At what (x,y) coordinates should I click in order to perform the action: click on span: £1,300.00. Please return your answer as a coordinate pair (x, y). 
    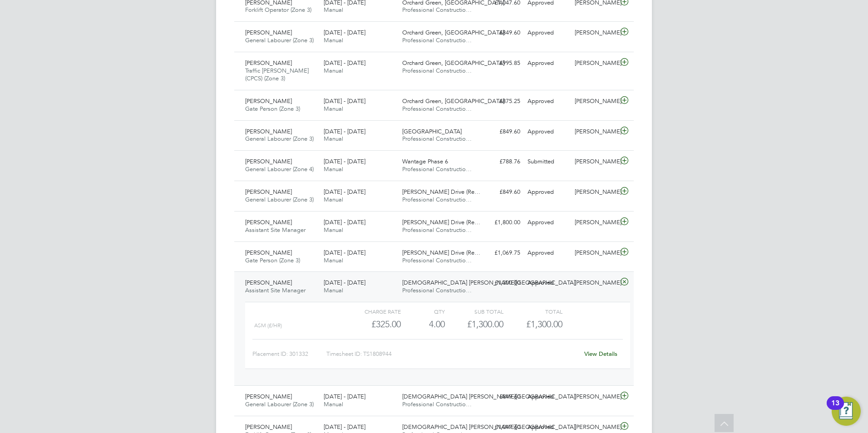
    Looking at the image, I should click on (544, 325).